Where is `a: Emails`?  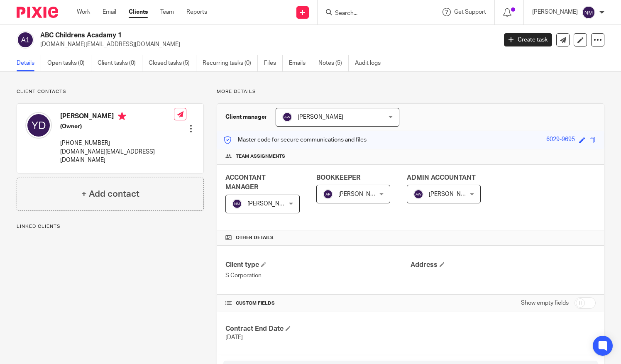
a: Emails is located at coordinates (301, 63).